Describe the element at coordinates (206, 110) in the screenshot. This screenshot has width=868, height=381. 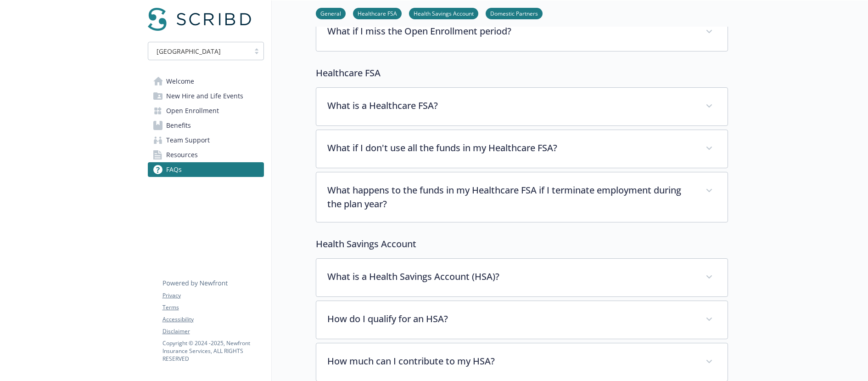
I see `a: Open Enrollment` at that location.